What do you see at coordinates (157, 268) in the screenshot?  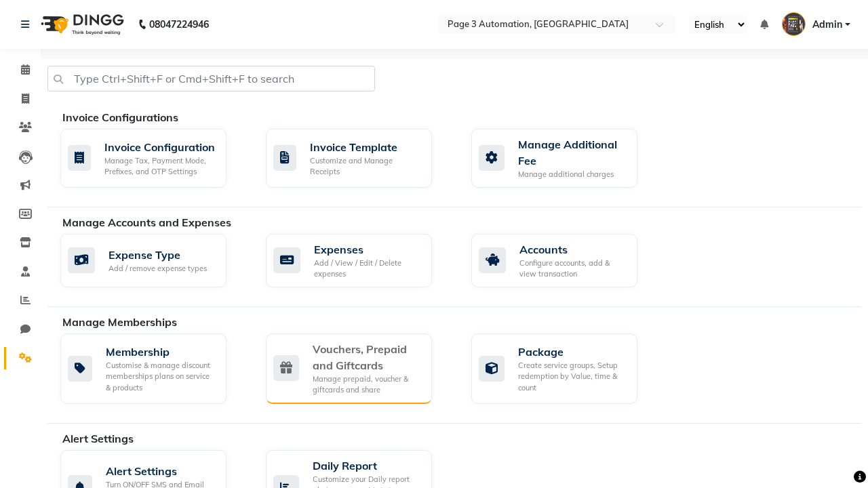 I see `div: Add / remove expense types` at bounding box center [157, 268].